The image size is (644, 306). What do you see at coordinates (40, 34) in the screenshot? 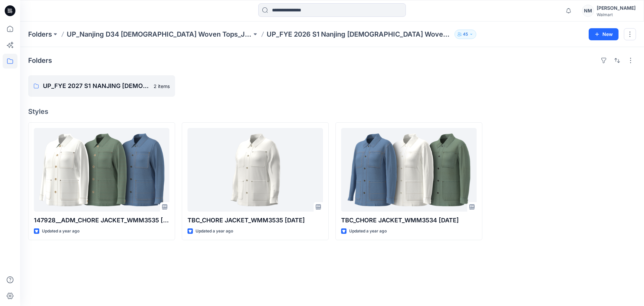
I see `p: Folders` at bounding box center [40, 34].